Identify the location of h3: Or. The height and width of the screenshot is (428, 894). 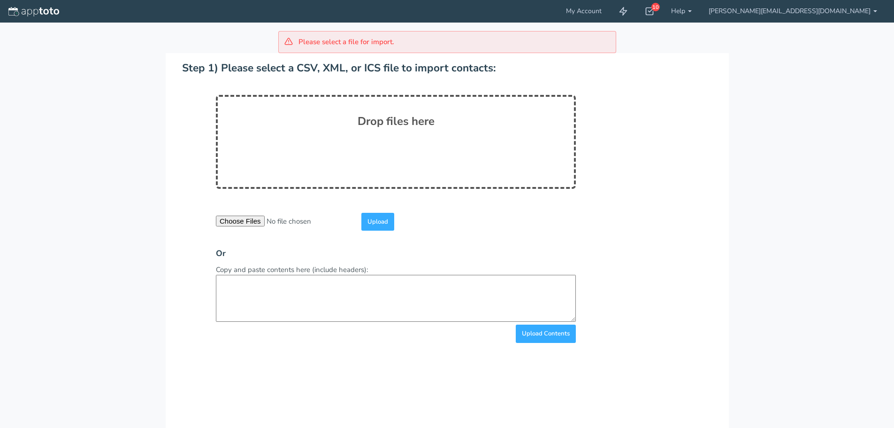
(396, 253).